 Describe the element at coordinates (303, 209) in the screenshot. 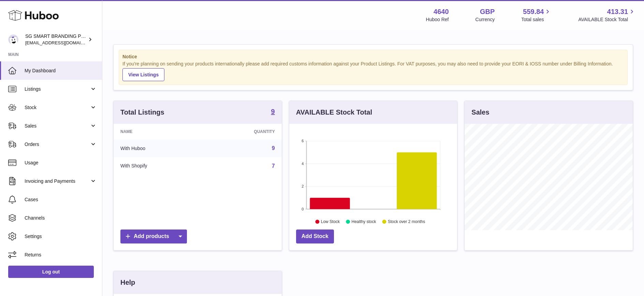

I see `text: 0` at that location.